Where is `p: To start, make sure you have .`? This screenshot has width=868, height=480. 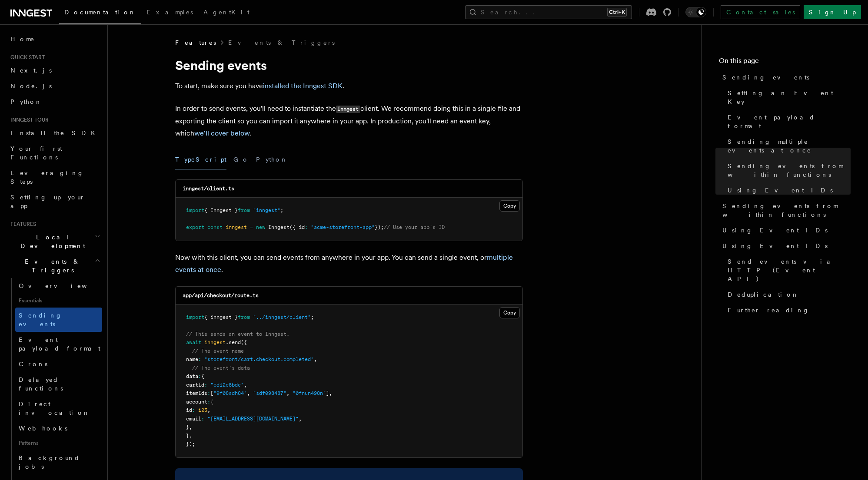
p: To start, make sure you have . is located at coordinates (349, 86).